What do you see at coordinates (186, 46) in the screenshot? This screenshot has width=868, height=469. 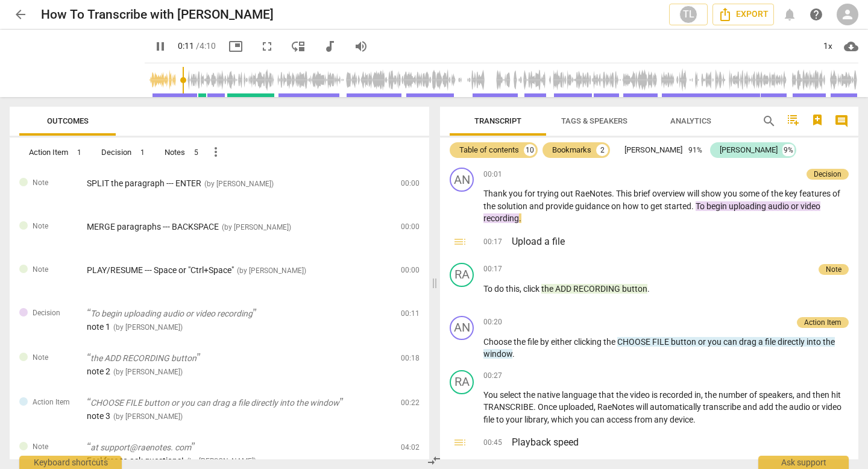 I see `span: 0:11` at bounding box center [186, 46].